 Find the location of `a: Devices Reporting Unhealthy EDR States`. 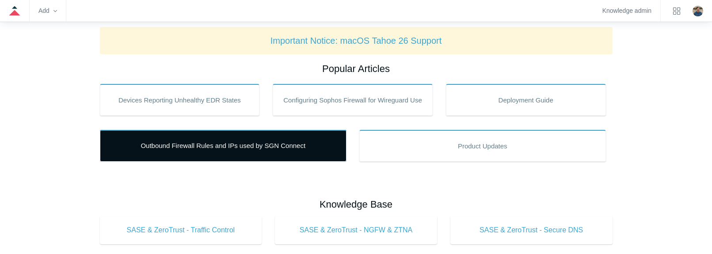

a: Devices Reporting Unhealthy EDR States is located at coordinates (180, 100).